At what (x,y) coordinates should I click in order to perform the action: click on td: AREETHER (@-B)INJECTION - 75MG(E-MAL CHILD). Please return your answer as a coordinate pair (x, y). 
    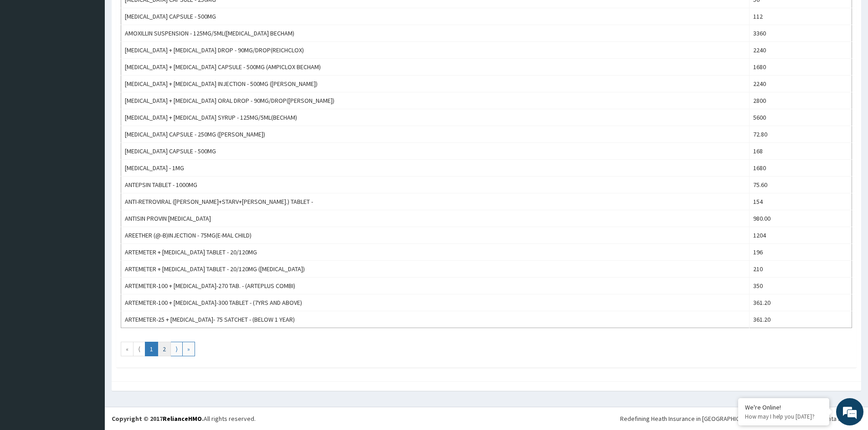
    Looking at the image, I should click on (435, 235).